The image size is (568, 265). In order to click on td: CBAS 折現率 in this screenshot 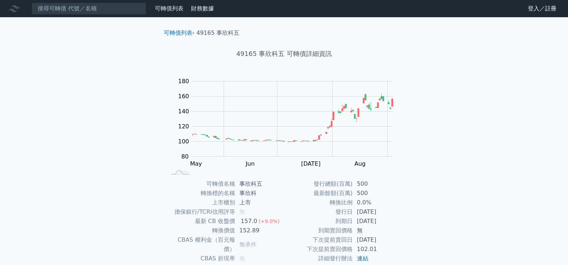, I will do `click(201, 258)`.